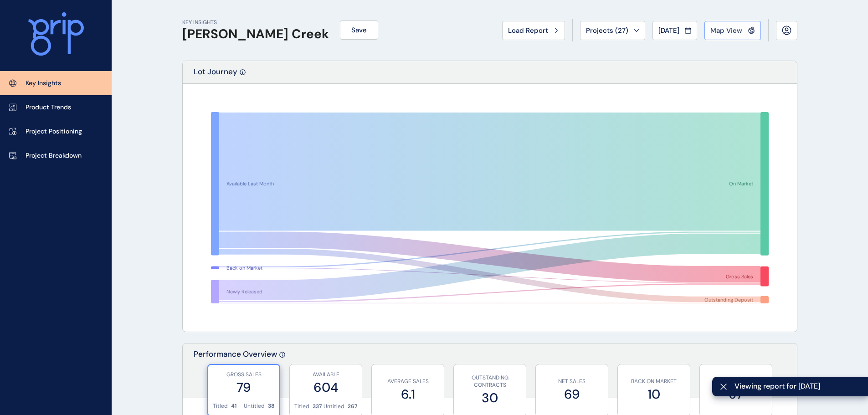 The width and height of the screenshot is (868, 415). What do you see at coordinates (572, 394) in the screenshot?
I see `label: 69` at bounding box center [572, 394].